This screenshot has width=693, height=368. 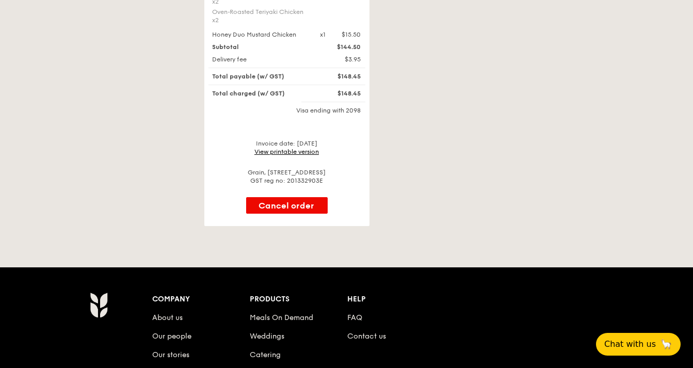 What do you see at coordinates (322, 35) in the screenshot?
I see `div: x1` at bounding box center [322, 35].